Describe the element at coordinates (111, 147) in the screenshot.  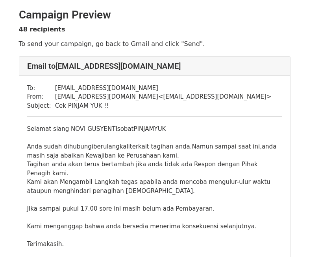
I see `span: berulangkali` at that location.